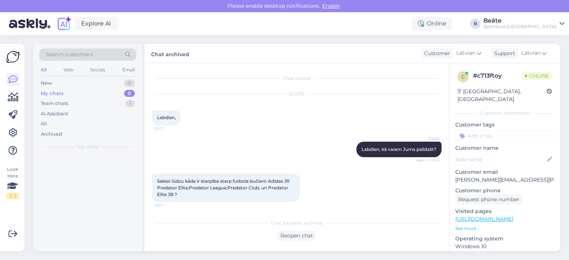 This screenshot has height=260, width=569. What do you see at coordinates (436, 53) in the screenshot?
I see `div: Customer` at bounding box center [436, 53].